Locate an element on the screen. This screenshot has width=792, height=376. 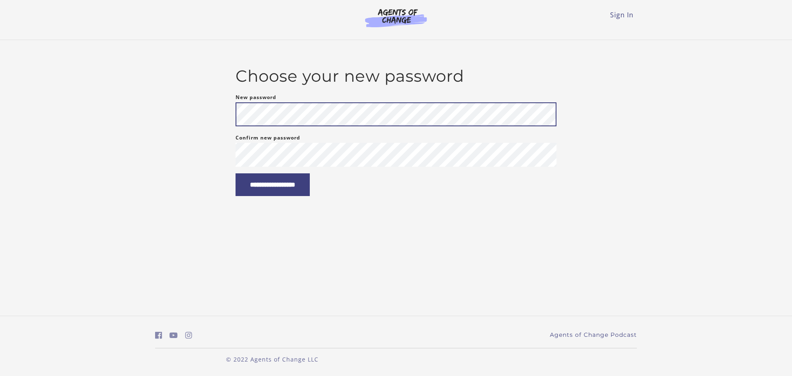
label: New password is located at coordinates (256, 97).